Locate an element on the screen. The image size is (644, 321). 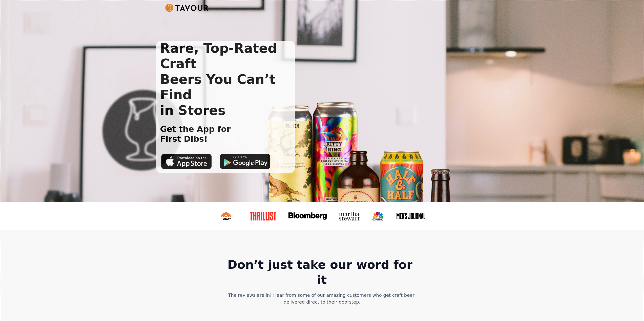
div: The reviews are in! Hear from some of our amazing customers who get craft beer delivered direct t... is located at coordinates (322, 299).